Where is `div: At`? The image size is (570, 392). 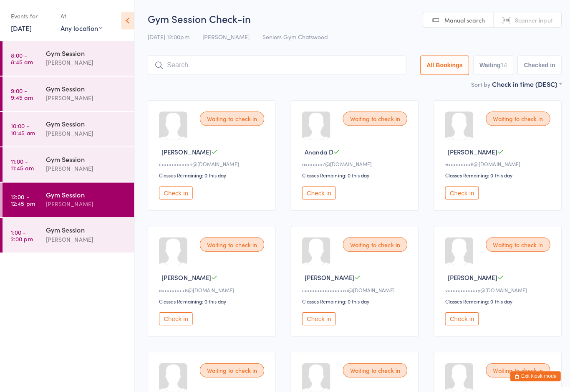
div: At is located at coordinates (81, 16).